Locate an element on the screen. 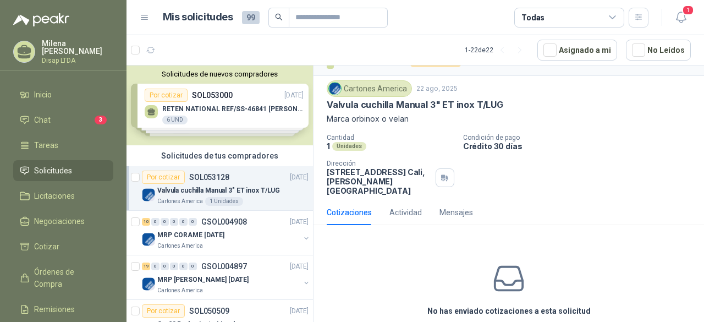 This screenshot has width=704, height=322. span: search is located at coordinates (279, 17).